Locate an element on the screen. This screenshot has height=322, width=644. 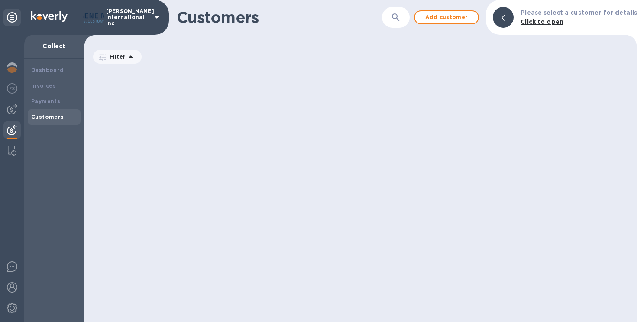
p: Filter is located at coordinates (116, 56).